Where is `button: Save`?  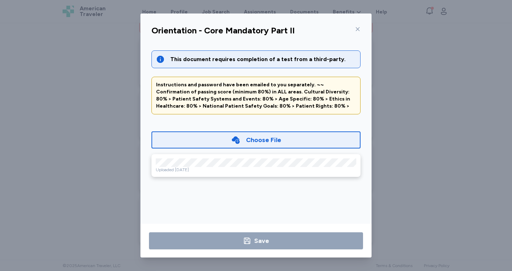 button: Save is located at coordinates (256, 241).